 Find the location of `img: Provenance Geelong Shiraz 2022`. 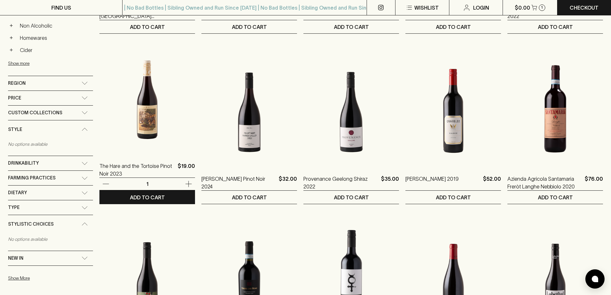

img: Provenance Geelong Shiraz 2022 is located at coordinates (351, 109).